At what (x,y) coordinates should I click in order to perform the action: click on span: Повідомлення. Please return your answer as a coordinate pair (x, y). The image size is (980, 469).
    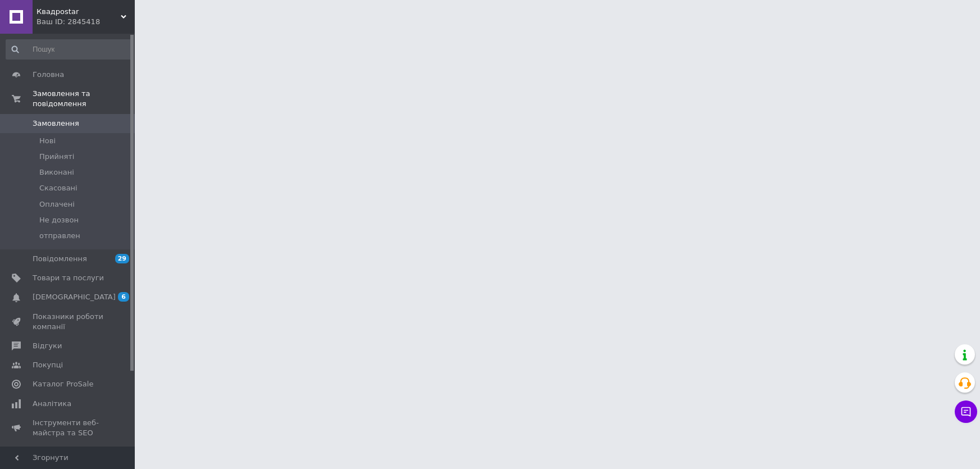
    Looking at the image, I should click on (60, 259).